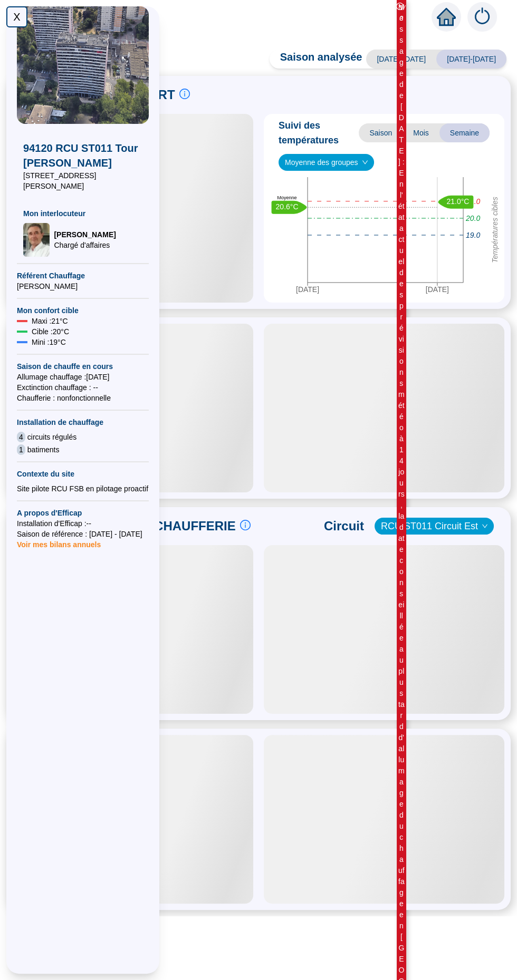 Image resolution: width=517 pixels, height=980 pixels. I want to click on span: Maxi : 21 °C, so click(50, 320).